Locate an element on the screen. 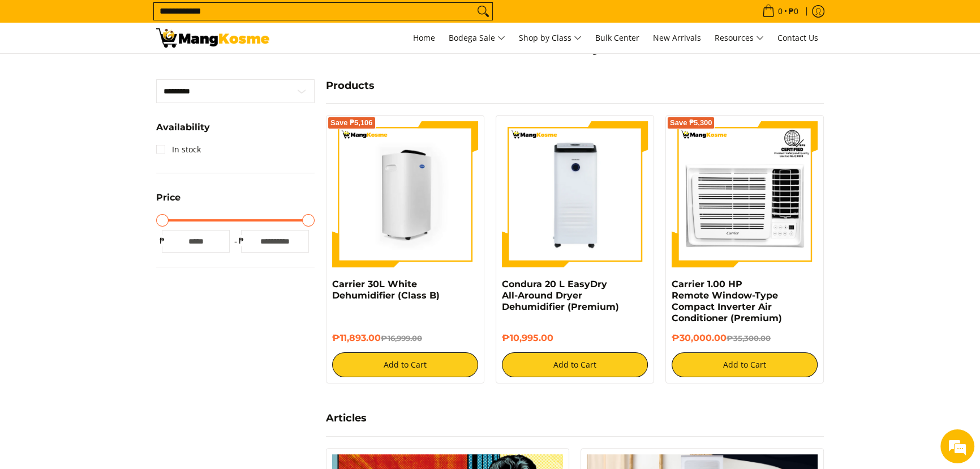  a: Shop by Class is located at coordinates (550, 38).